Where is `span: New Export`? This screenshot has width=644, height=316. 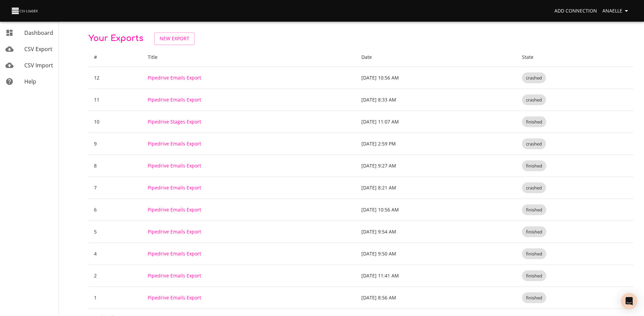 span: New Export is located at coordinates (174, 39).